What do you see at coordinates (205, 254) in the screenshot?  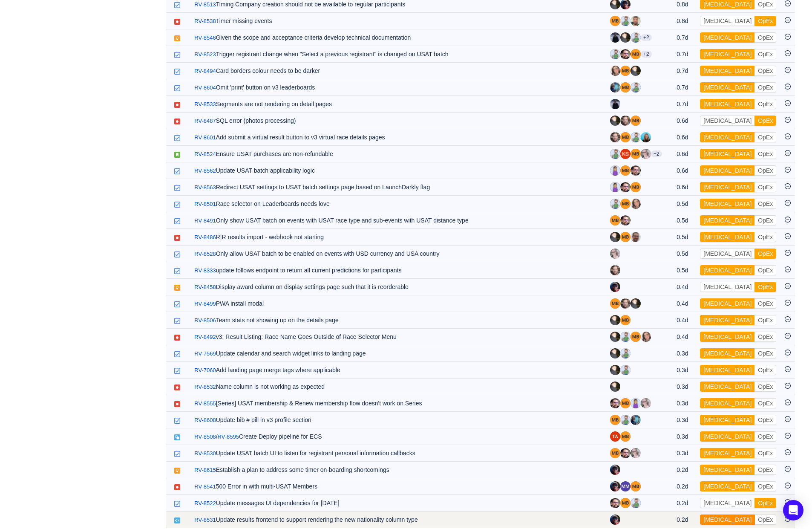 I see `a: RV-8528` at bounding box center [205, 254].